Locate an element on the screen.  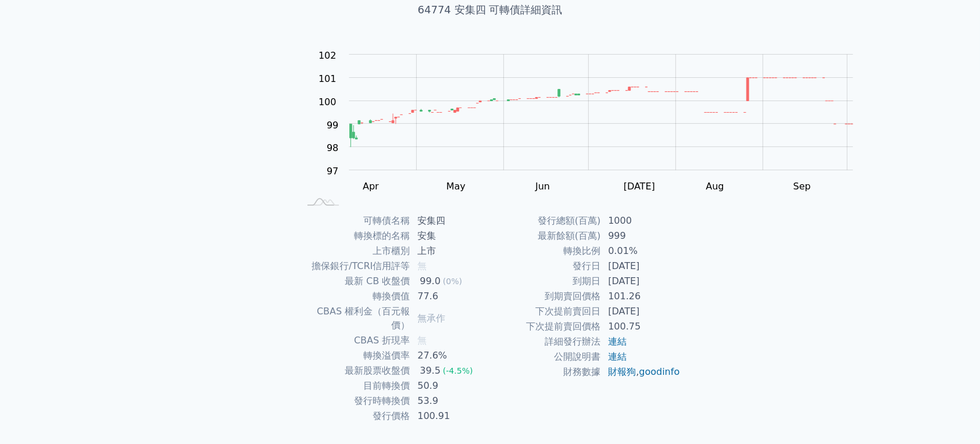
td: 轉換價值 is located at coordinates (355, 296).